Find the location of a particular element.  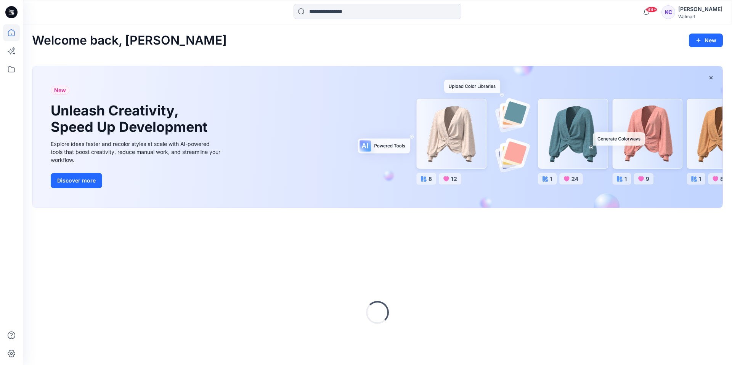

span: New is located at coordinates (60, 90).